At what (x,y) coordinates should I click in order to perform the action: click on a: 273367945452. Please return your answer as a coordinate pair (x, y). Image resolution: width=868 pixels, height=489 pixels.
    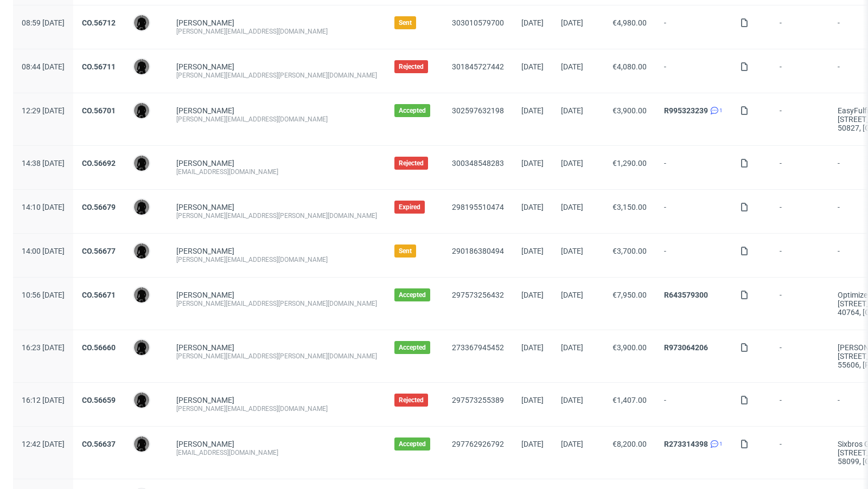
    Looking at the image, I should click on (478, 347).